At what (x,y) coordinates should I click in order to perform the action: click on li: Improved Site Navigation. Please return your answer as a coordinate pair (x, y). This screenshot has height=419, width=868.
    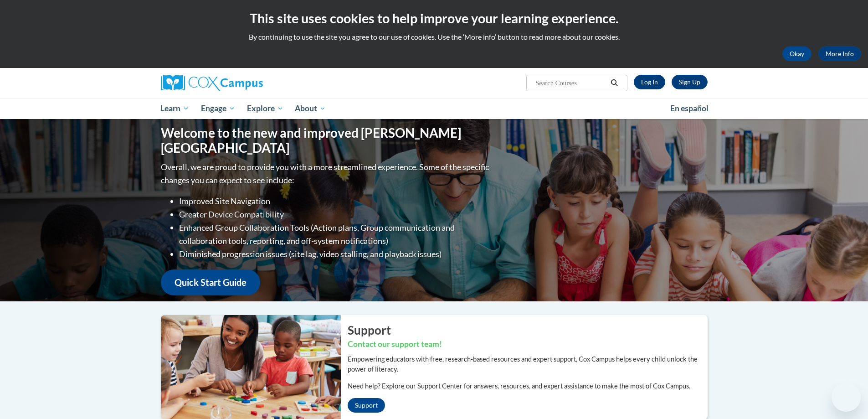
    Looking at the image, I should click on (335, 201).